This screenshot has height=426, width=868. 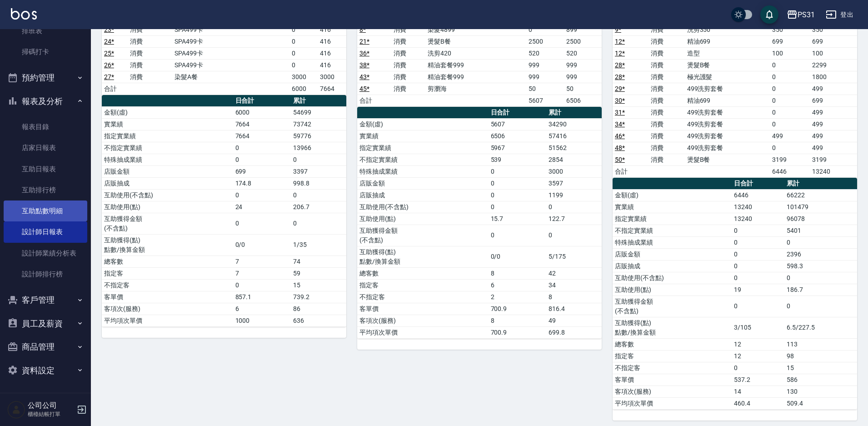 What do you see at coordinates (790, 171) in the screenshot?
I see `td: 6446` at bounding box center [790, 171].